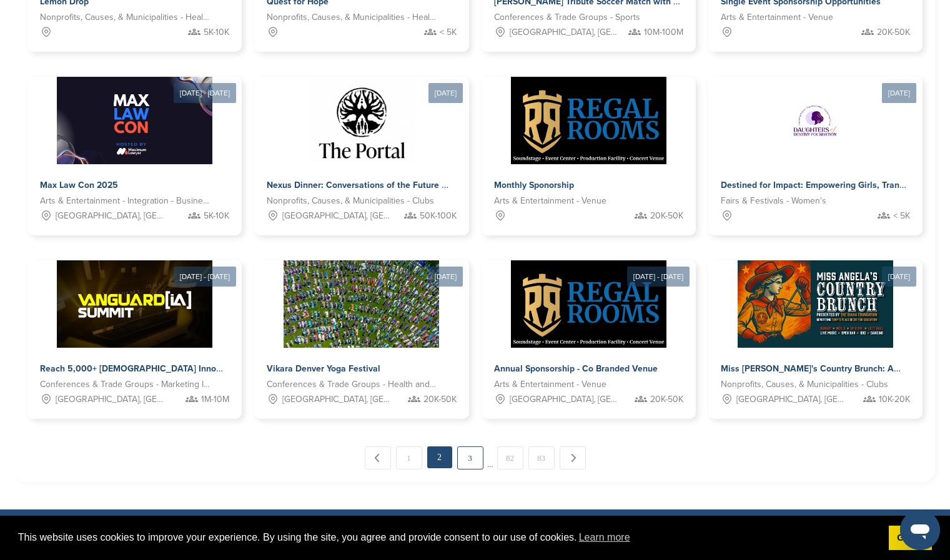 The image size is (950, 560). Describe the element at coordinates (470, 458) in the screenshot. I see `a: 3` at that location.